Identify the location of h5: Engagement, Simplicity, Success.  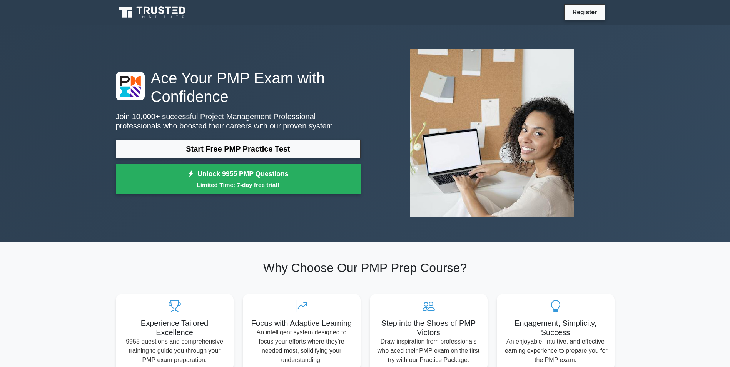
(555, 328).